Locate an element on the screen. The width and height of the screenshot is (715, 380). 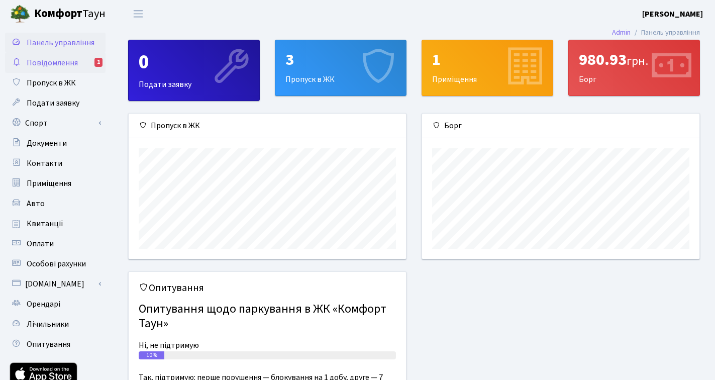
div: Подати заявку is located at coordinates (194, 70).